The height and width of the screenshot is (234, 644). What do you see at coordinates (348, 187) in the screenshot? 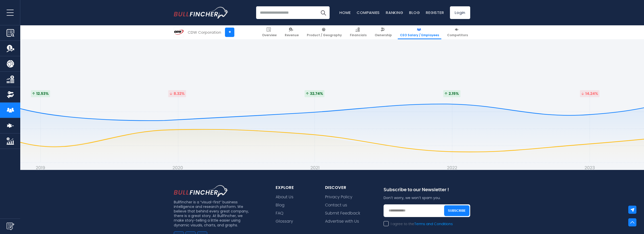
I see `div: Discover` at bounding box center [348, 187].